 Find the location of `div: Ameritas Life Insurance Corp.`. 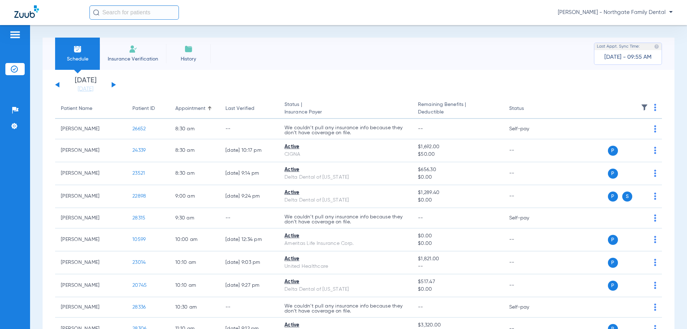

div: Ameritas Life Insurance Corp. is located at coordinates (345, 243).